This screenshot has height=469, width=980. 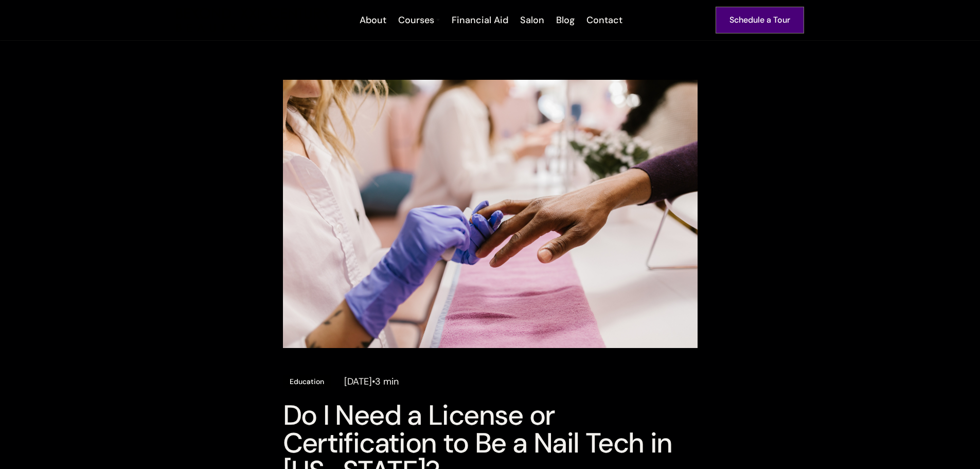 I want to click on a: Contact, so click(x=603, y=20).